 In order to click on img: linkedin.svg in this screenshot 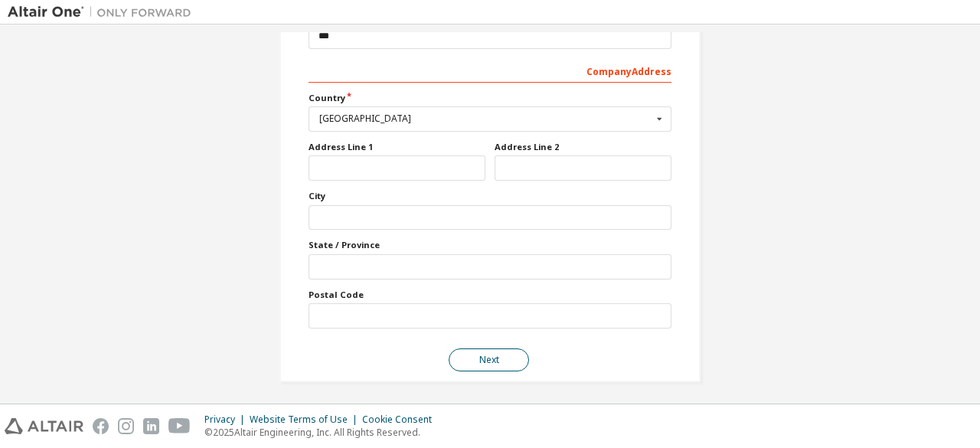, I will do `click(151, 426)`.